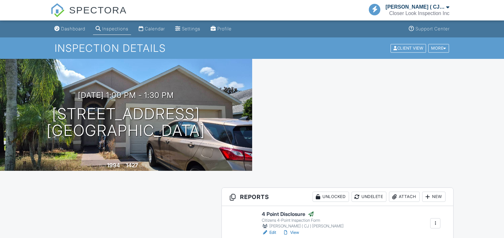 The image size is (504, 238). What do you see at coordinates (224, 28) in the screenshot?
I see `div: Profile` at bounding box center [224, 28].